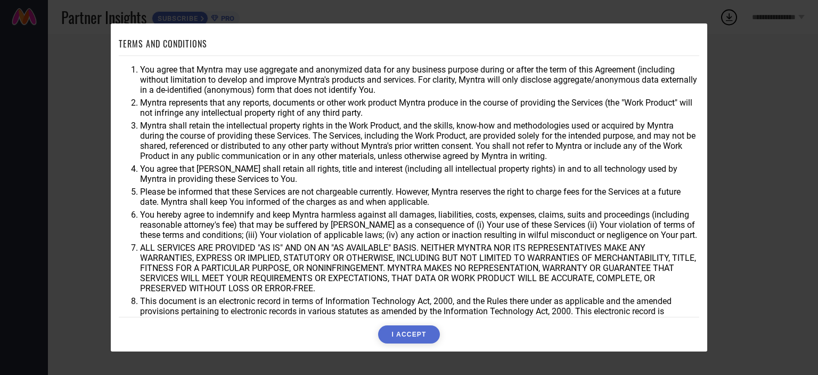 This screenshot has width=818, height=375. What do you see at coordinates (420, 267) in the screenshot?
I see `li: ALL SERVICES ARE PROVIDED "AS IS" AND ON AN "AS AVAILABLE" BASIS. NEITHER MYNTRA NOR ITS REPRESEN...` at bounding box center [420, 267].